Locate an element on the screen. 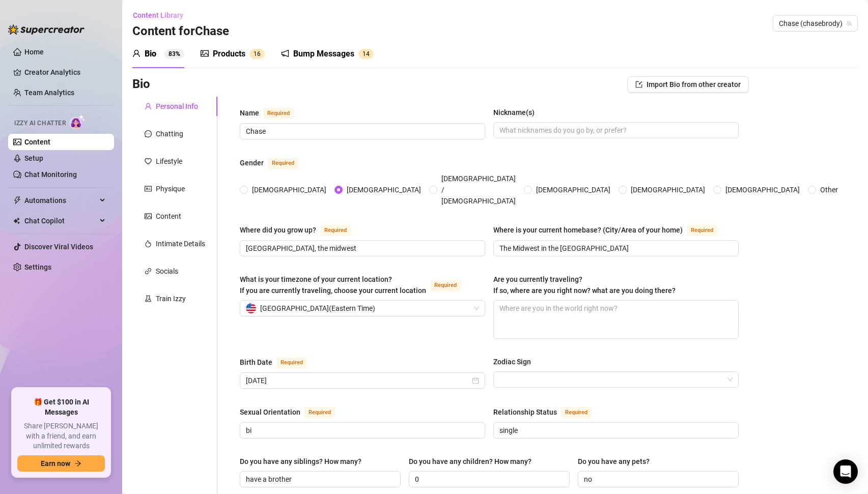  span: message is located at coordinates (148, 134).